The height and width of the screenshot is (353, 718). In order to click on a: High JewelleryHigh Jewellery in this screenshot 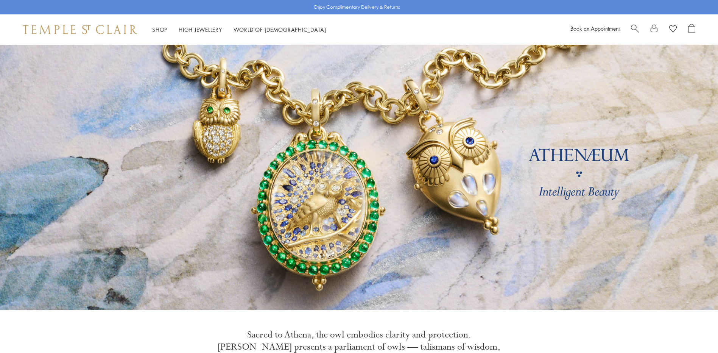, I will do `click(200, 30)`.